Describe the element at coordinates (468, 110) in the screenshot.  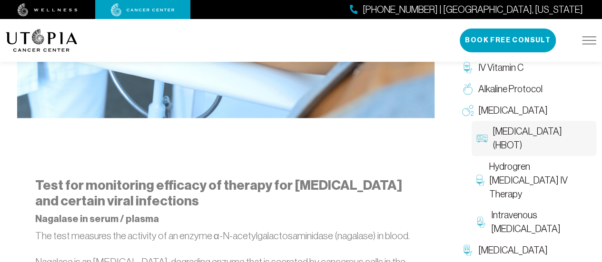
I see `img: Oxygen Therapy` at that location.